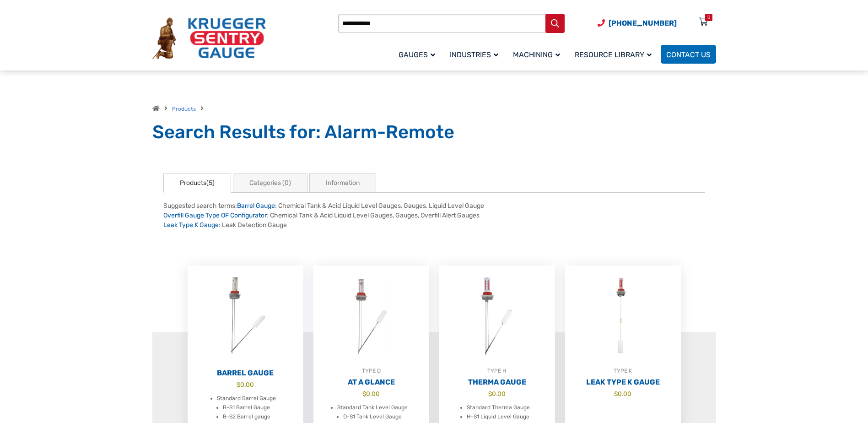 This screenshot has height=423, width=868. What do you see at coordinates (245, 373) in the screenshot?
I see `h2: Barrel Gauge` at bounding box center [245, 373].